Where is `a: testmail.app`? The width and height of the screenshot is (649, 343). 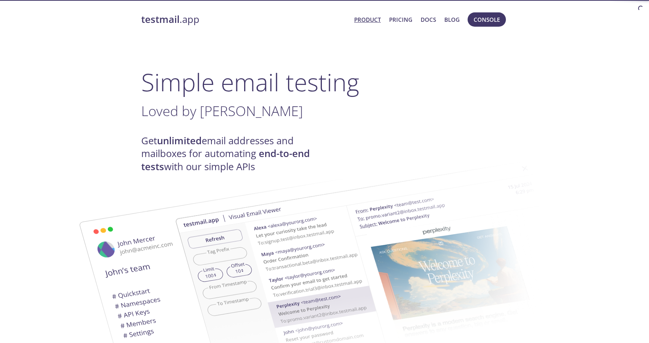
a: testmail.app is located at coordinates (245, 20).